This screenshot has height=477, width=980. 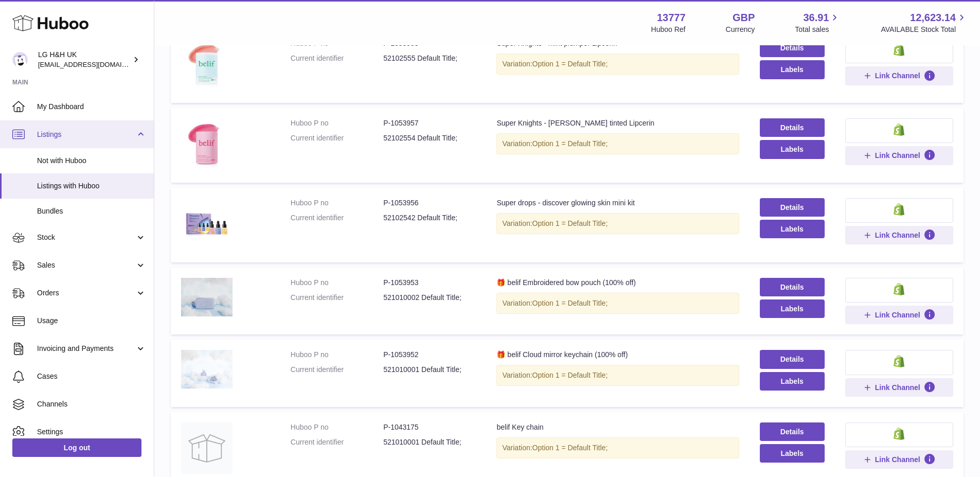 I want to click on span: Listings, so click(x=86, y=134).